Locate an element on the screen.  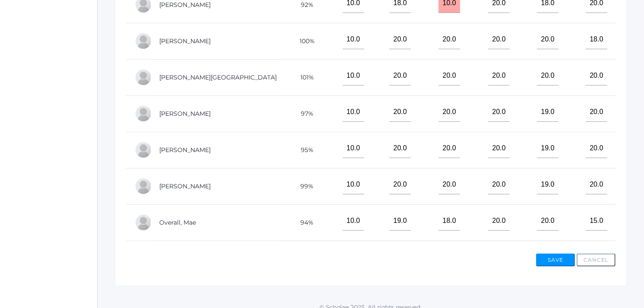
div: LaRae Erner is located at coordinates (143, 41).